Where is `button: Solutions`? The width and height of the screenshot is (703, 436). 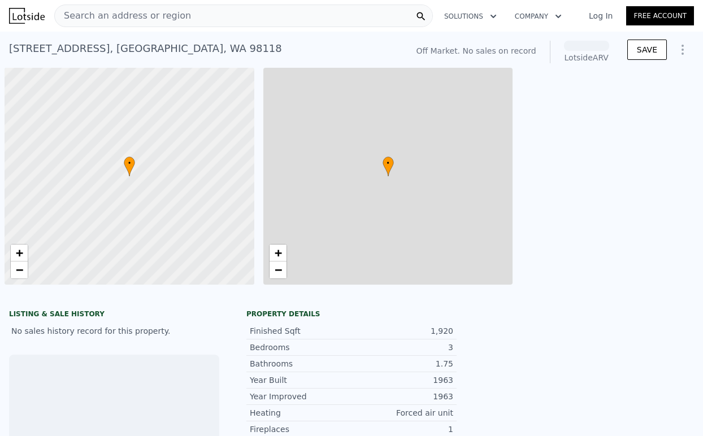 button: Solutions is located at coordinates (470, 16).